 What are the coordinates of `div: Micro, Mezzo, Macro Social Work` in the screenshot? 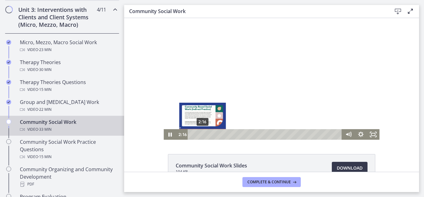 It's located at (68, 46).